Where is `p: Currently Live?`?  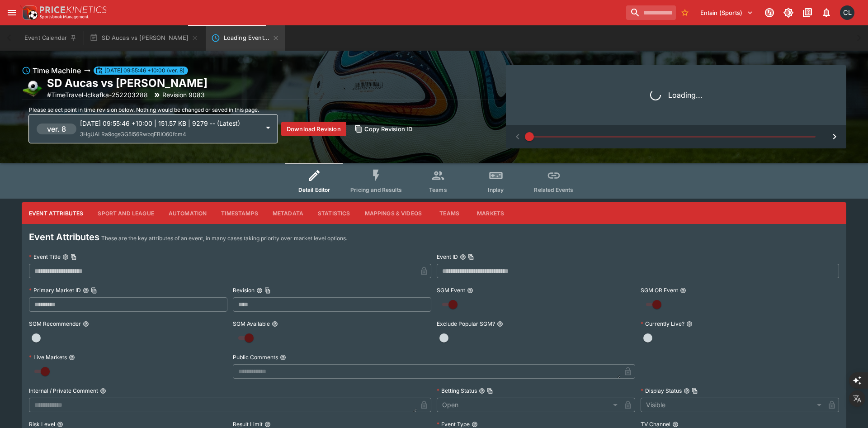 p: Currently Live? is located at coordinates (662, 323).